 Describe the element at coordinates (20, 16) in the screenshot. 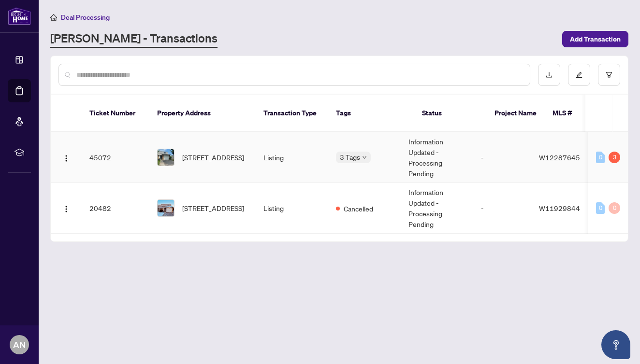

I see `img: logo` at that location.